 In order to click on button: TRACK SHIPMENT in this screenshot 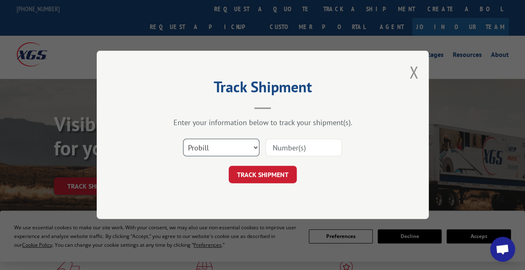, I will do `click(263, 175)`.